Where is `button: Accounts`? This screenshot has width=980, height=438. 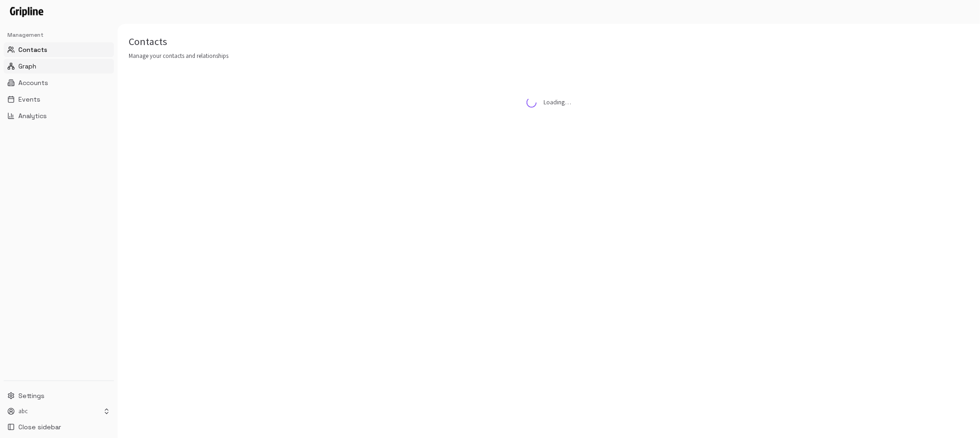 button: Accounts is located at coordinates (59, 83).